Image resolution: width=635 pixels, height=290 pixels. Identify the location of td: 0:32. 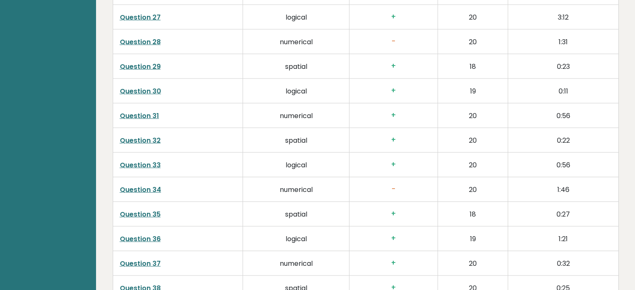
(564, 263).